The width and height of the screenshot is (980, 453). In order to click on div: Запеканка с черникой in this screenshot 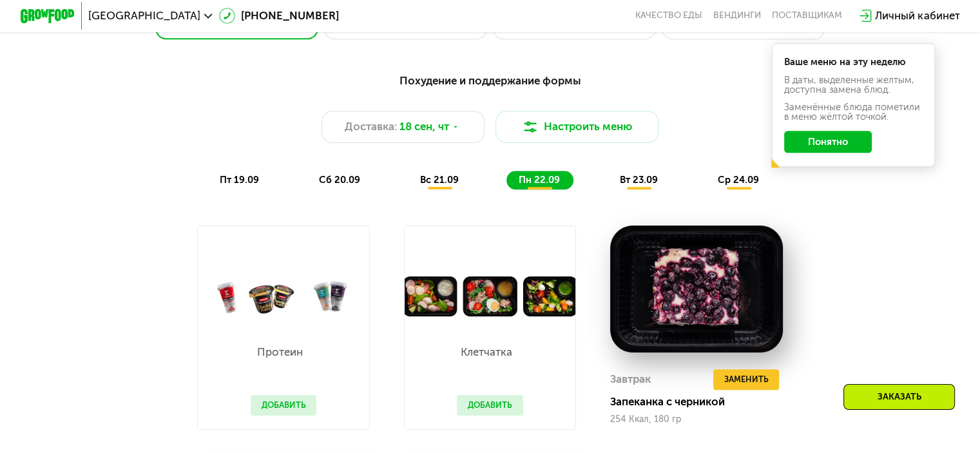, I will do `click(701, 402)`.